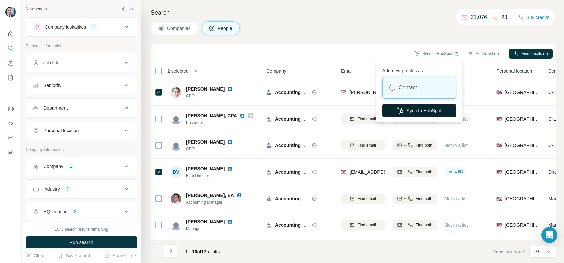 Image resolution: width=564 pixels, height=263 pixels. Describe the element at coordinates (504, 17) in the screenshot. I see `p: 23` at that location.